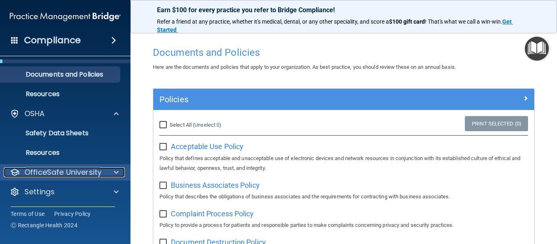  Describe the element at coordinates (61, 75) in the screenshot. I see `p: Documents and Policies` at that location.